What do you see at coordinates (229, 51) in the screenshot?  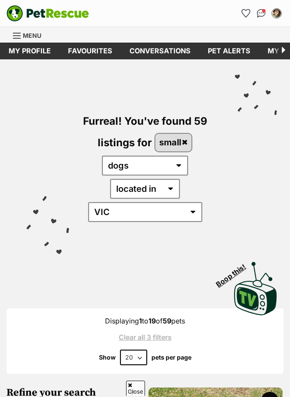 I see `a: Pet alerts` at bounding box center [229, 51].